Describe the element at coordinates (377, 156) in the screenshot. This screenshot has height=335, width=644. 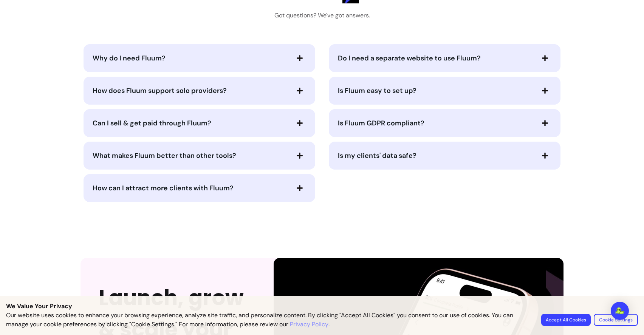
I see `span: Is my clients' data safe?` at that location.